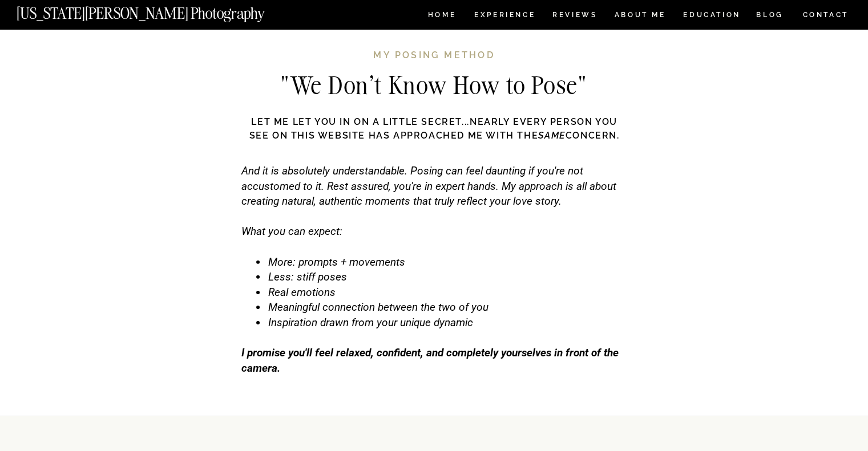 This screenshot has height=451, width=868. I want to click on nav: BLOG, so click(770, 16).